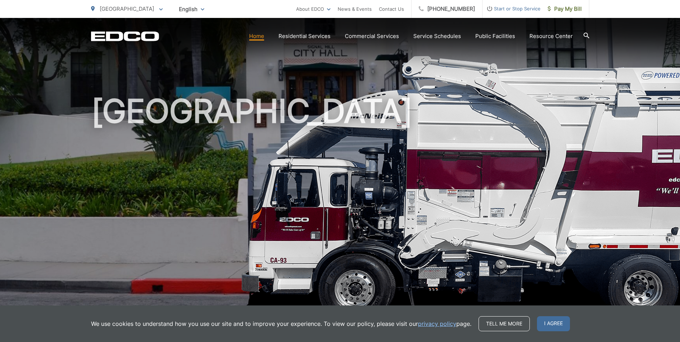 This screenshot has height=342, width=680. Describe the element at coordinates (554, 324) in the screenshot. I see `span: I agree` at that location.